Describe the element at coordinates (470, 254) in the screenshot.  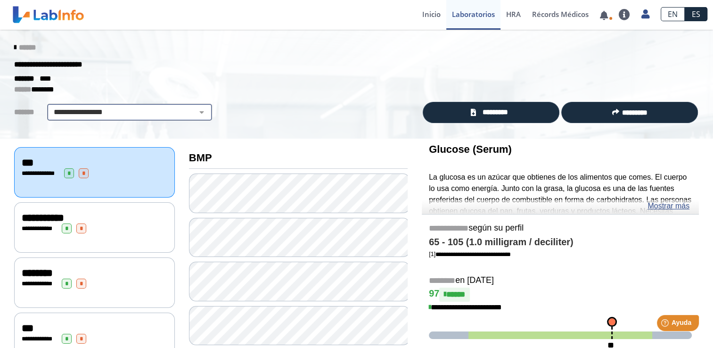
I see `a: [1]` at that location.